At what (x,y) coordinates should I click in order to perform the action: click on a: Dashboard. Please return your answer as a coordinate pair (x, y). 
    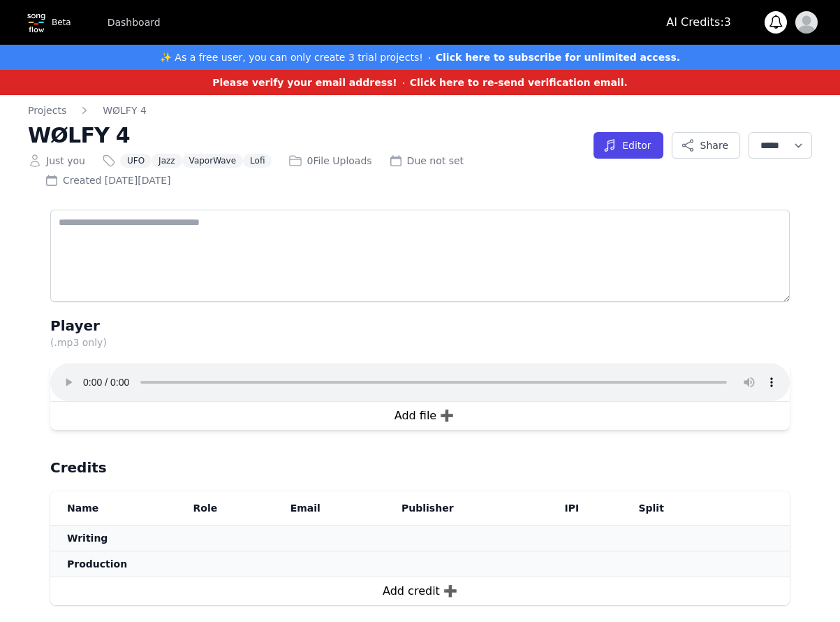
    Looking at the image, I should click on (134, 23).